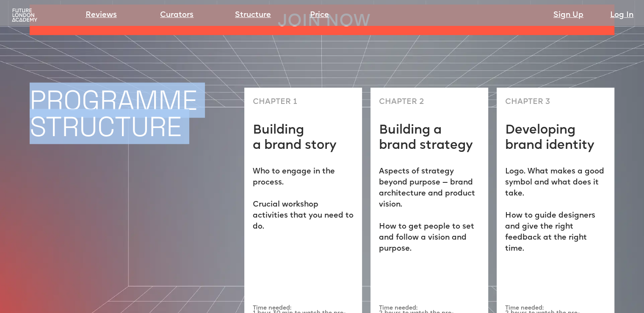 The height and width of the screenshot is (313, 644). What do you see at coordinates (294, 138) in the screenshot?
I see `h2: Building a brand story` at bounding box center [294, 138].